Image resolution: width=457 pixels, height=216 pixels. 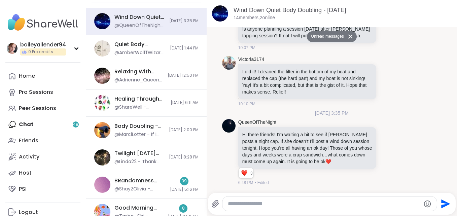 What do you see at coordinates (27, 76) in the screenshot?
I see `div: Home` at bounding box center [27, 76].